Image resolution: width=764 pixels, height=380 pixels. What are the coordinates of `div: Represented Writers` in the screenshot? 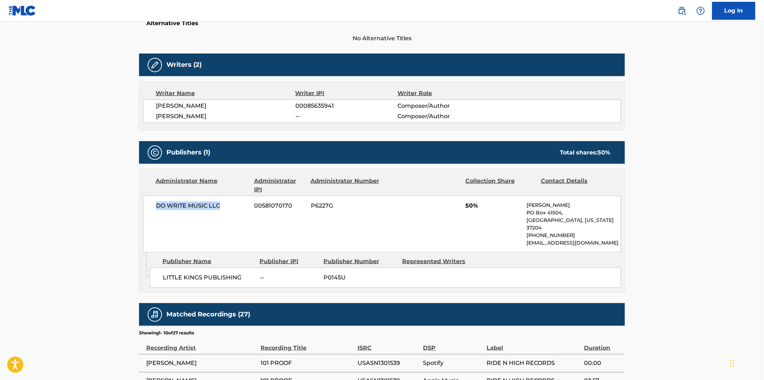 It's located at (439, 262).